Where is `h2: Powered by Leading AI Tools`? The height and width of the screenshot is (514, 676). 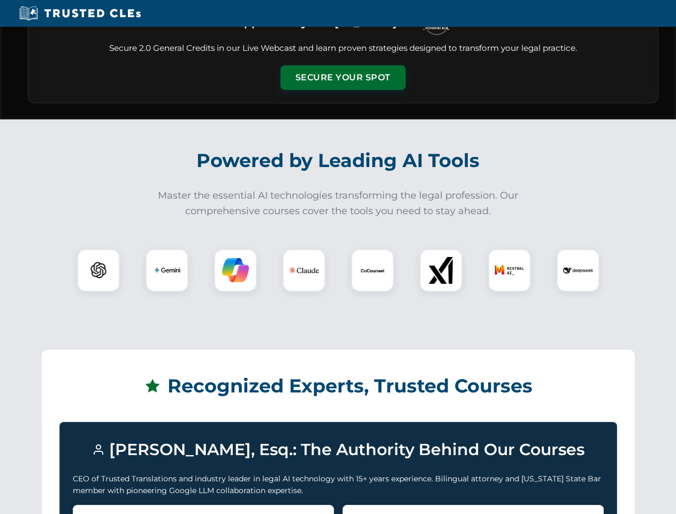 h2: Powered by Leading AI Tools is located at coordinates (338, 161).